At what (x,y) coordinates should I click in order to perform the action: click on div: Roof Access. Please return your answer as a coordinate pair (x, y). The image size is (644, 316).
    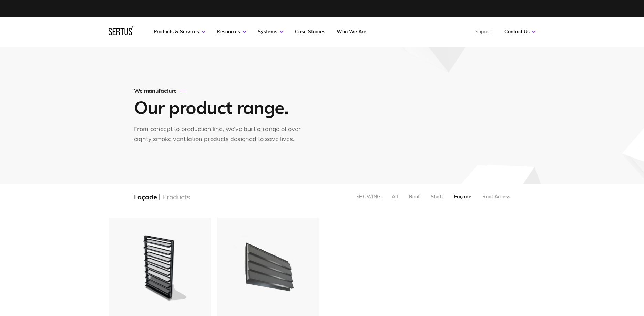
    Looking at the image, I should click on (496, 197).